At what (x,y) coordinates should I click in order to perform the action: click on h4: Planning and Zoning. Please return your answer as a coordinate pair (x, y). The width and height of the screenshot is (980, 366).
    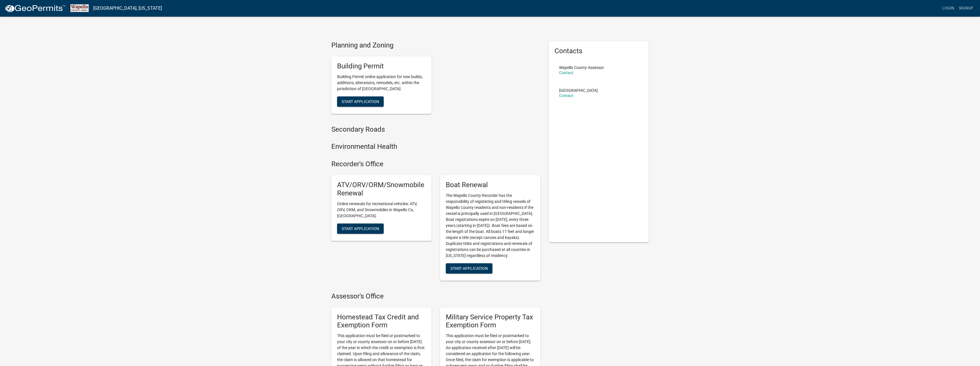
    Looking at the image, I should click on (436, 45).